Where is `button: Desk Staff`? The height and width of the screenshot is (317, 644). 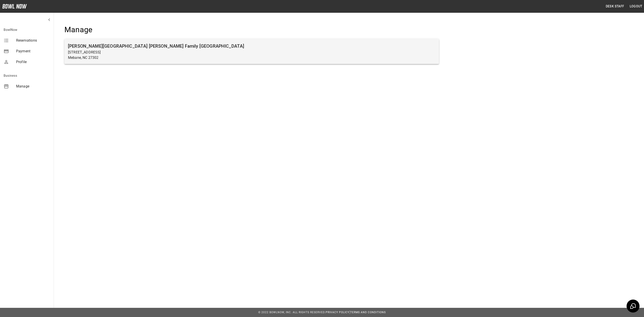
button: Desk Staff is located at coordinates (615, 6).